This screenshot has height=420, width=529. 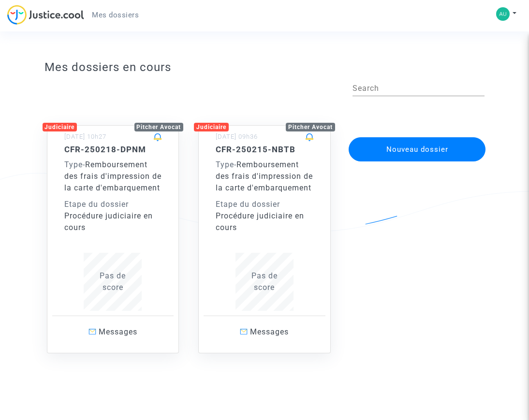 I want to click on img: 77a94bdcf9dd62eec83c894524948e57, so click(x=503, y=14).